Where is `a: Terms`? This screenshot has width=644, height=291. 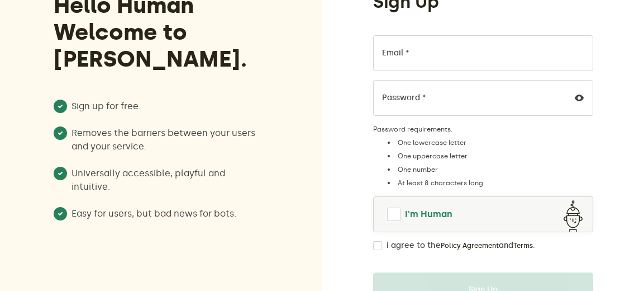
a: Terms is located at coordinates (524, 246).